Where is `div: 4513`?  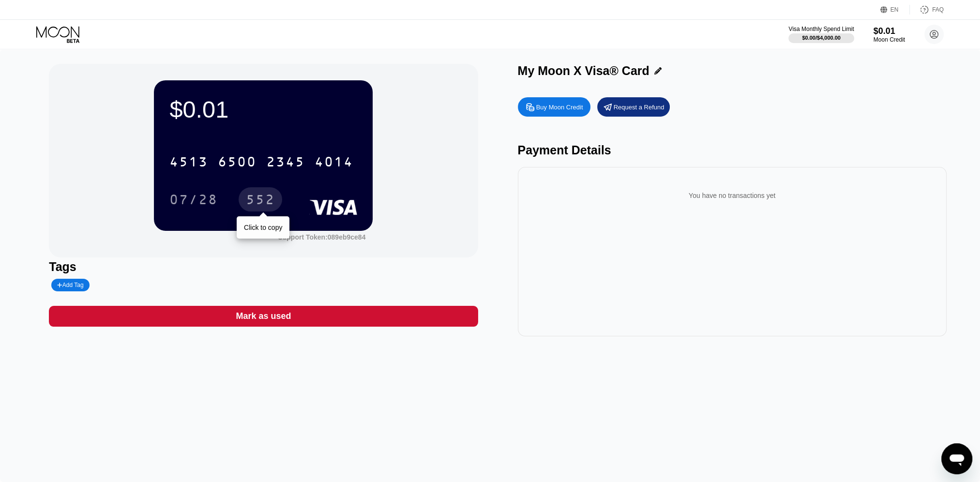
div: 4513 is located at coordinates (188, 163).